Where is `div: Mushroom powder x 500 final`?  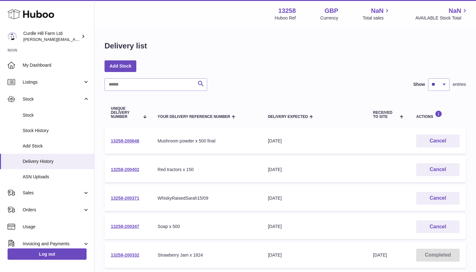 div: Mushroom powder x 500 final is located at coordinates (206, 141).